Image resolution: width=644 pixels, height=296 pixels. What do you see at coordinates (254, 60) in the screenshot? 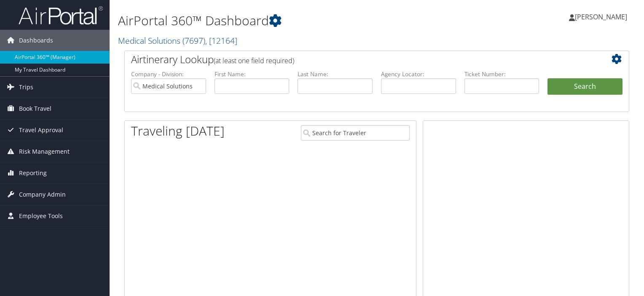
I see `span: (at least one field required)` at bounding box center [254, 60].